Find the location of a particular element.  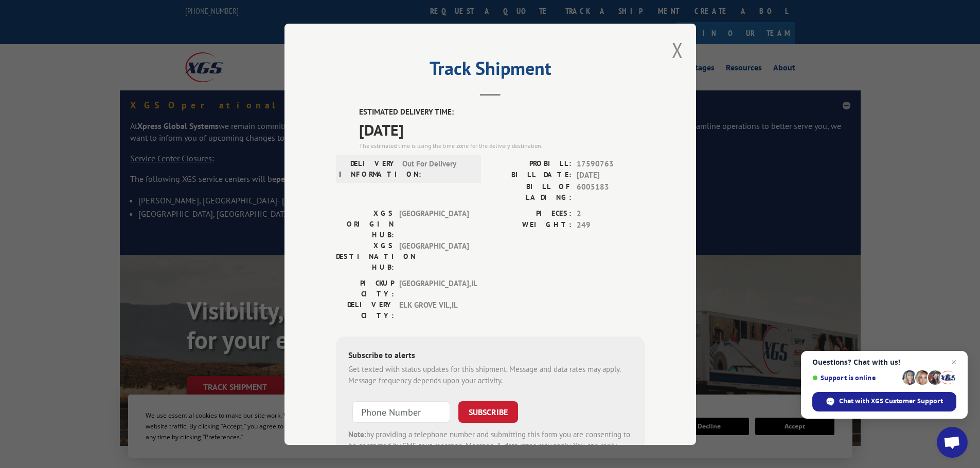

label: BILL OF LADING: is located at coordinates (531, 192).